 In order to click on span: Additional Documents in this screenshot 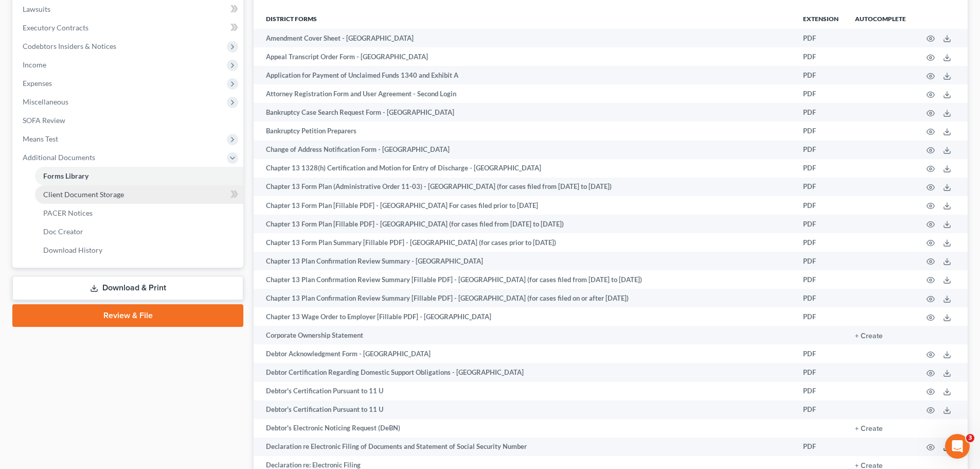, I will do `click(59, 157)`.